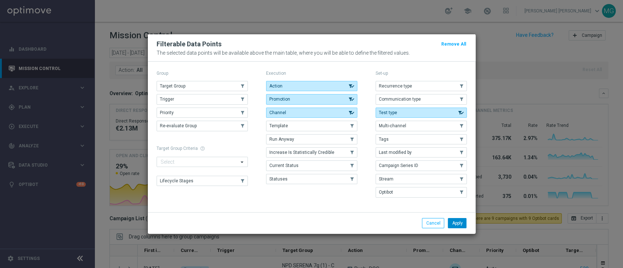 The width and height of the screenshot is (623, 268). What do you see at coordinates (421, 73) in the screenshot?
I see `p: Set-up` at bounding box center [421, 73].